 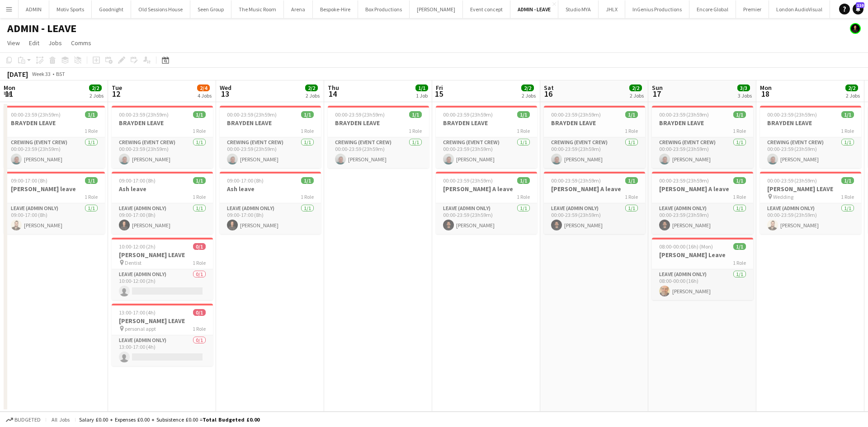 I want to click on button: Premier, so click(x=752, y=9).